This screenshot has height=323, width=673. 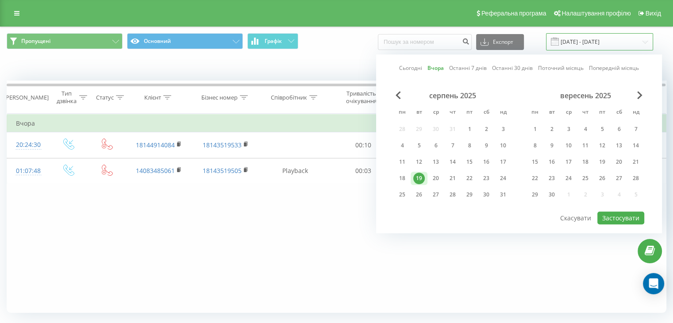 What do you see at coordinates (568, 145) in the screenshot?
I see `div: ср 10 вер 2025 р.` at bounding box center [568, 145].